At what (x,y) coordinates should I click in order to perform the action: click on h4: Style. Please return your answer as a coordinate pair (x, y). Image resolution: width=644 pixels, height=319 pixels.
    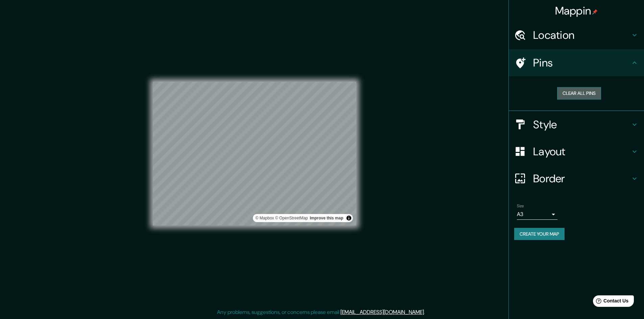
    Looking at the image, I should click on (582, 125).